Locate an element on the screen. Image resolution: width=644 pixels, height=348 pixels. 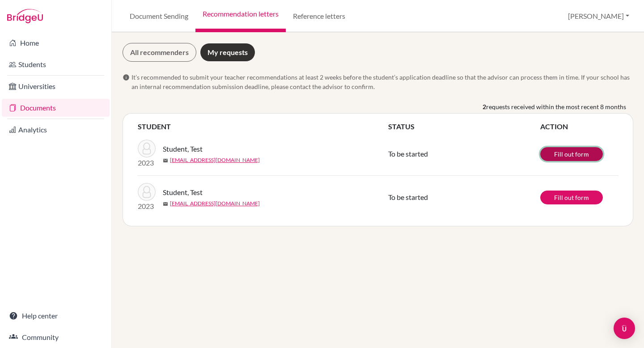
a: Help center is located at coordinates (56, 316).